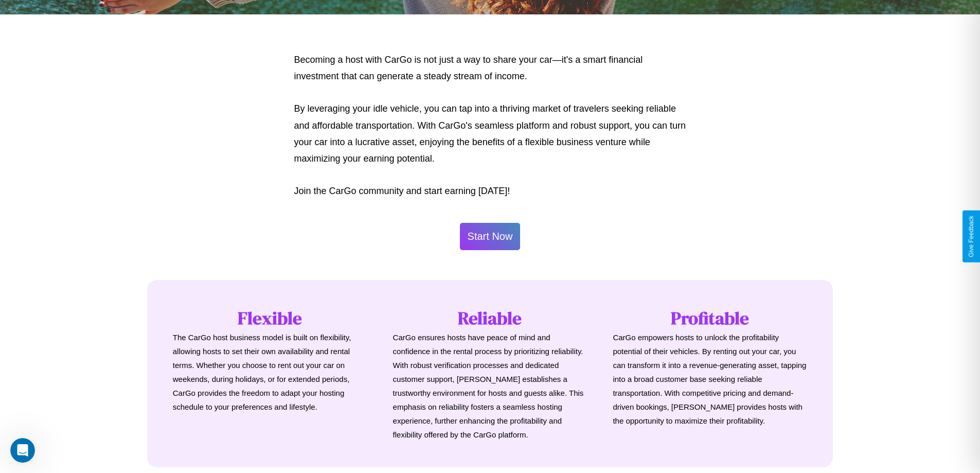 The image size is (980, 473). What do you see at coordinates (490, 386) in the screenshot?
I see `p: CarGo ensures hosts have peace of mind and confidence in the rental process by prioritizing relia...` at bounding box center [490, 386].